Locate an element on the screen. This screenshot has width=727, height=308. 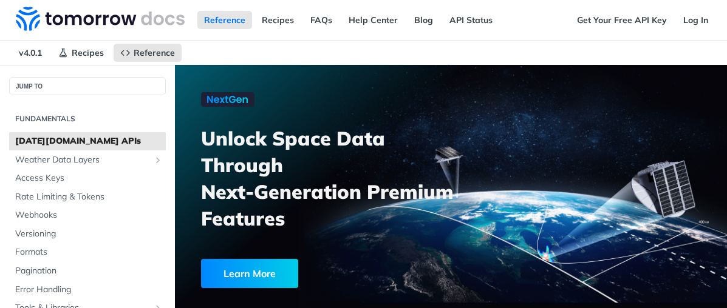
span: Weather Data Layers is located at coordinates (83, 160).